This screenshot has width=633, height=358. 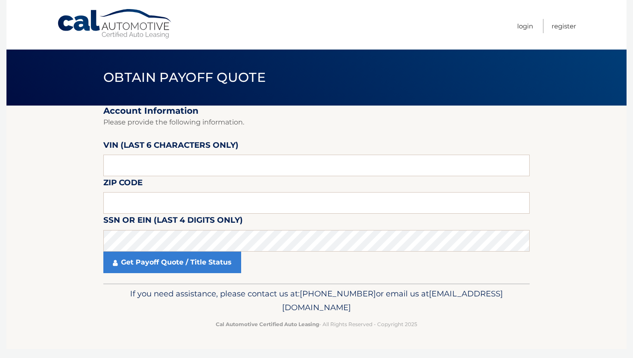 I want to click on label: VIN (last 6 characters only), so click(x=171, y=146).